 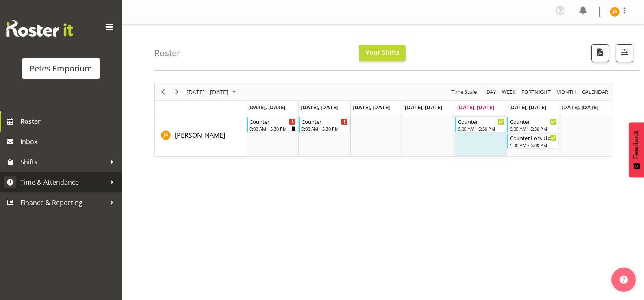 What do you see at coordinates (177, 92) in the screenshot?
I see `div: Next` at bounding box center [177, 92].